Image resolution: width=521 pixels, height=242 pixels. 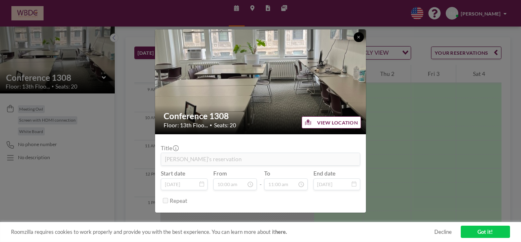 I want to click on label: Title, so click(x=169, y=147).